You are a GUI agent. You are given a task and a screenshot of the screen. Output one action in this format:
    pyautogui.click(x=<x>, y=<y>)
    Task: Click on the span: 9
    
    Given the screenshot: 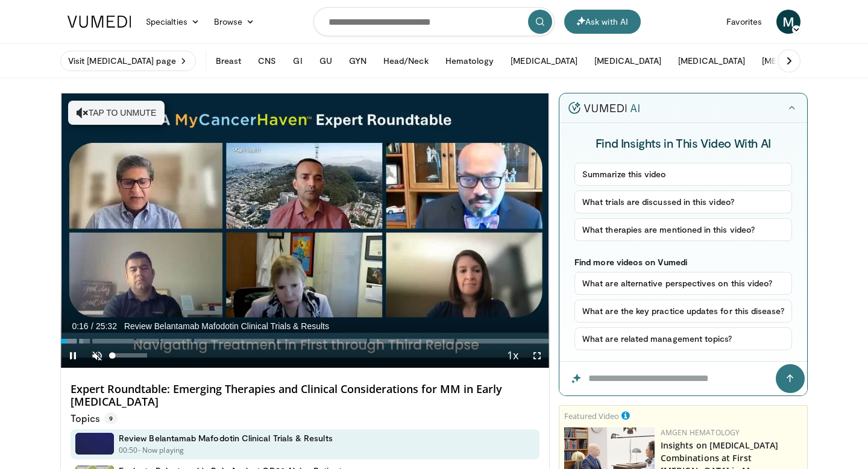 What is the action you would take?
    pyautogui.click(x=111, y=419)
    